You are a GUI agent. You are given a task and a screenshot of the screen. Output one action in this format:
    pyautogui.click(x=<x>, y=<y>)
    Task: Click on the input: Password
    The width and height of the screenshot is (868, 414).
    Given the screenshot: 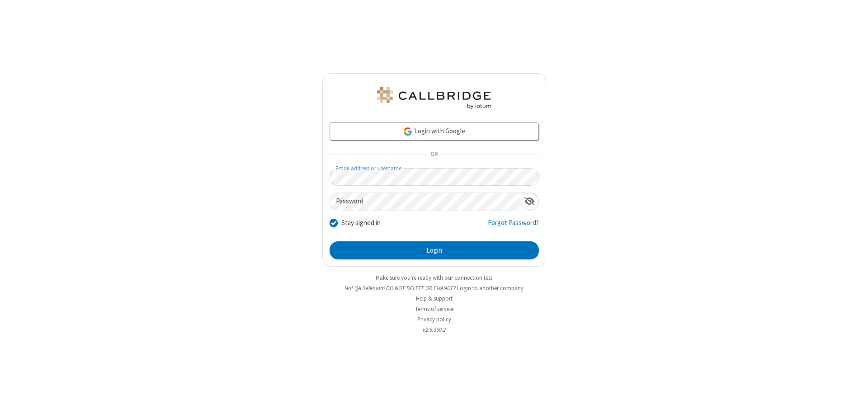 What is the action you would take?
    pyautogui.click(x=425, y=202)
    